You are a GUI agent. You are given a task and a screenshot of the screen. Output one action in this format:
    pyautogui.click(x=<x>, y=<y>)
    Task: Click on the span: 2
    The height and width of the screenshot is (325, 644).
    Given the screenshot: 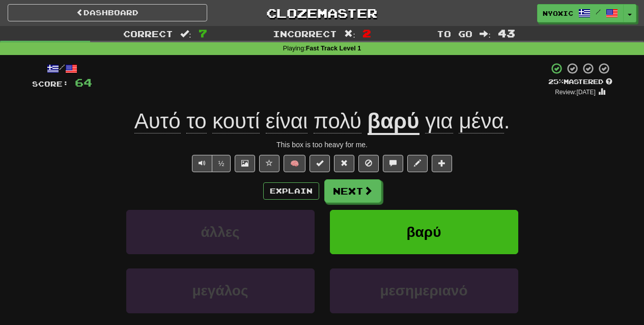 What is the action you would take?
    pyautogui.click(x=367, y=33)
    